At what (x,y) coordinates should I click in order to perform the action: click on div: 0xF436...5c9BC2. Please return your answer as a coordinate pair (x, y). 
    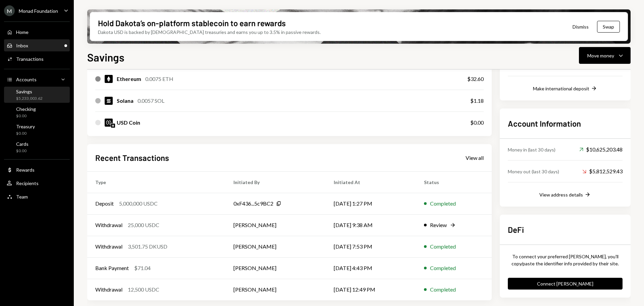
    Looking at the image, I should click on (253, 204).